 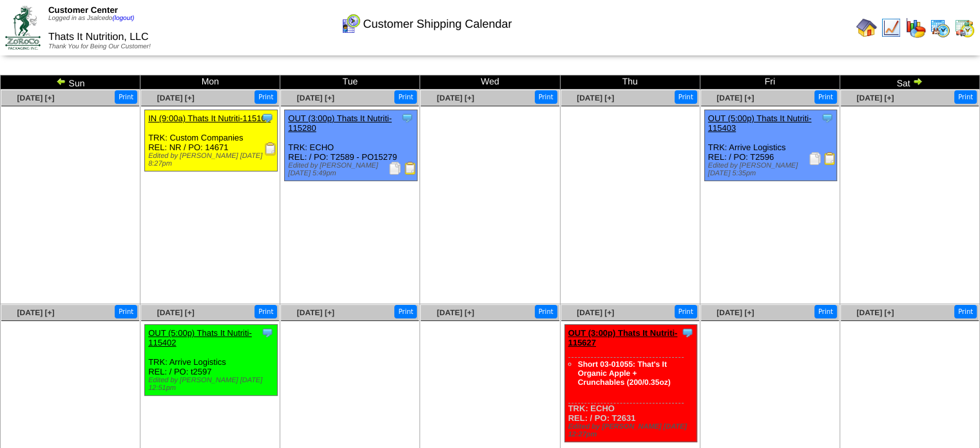 What do you see at coordinates (23, 27) in the screenshot?
I see `img: ZoRoCo_Logo(Green%26Foil)%20jpg.webp` at bounding box center [23, 27].